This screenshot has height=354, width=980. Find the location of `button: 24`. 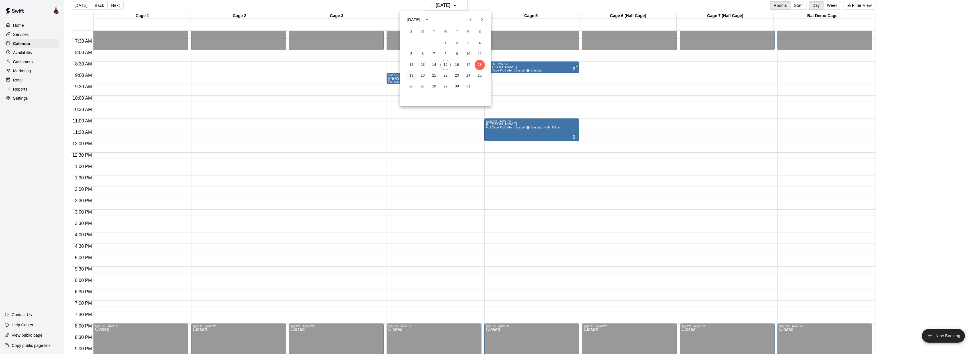

button: 24 is located at coordinates (468, 76).